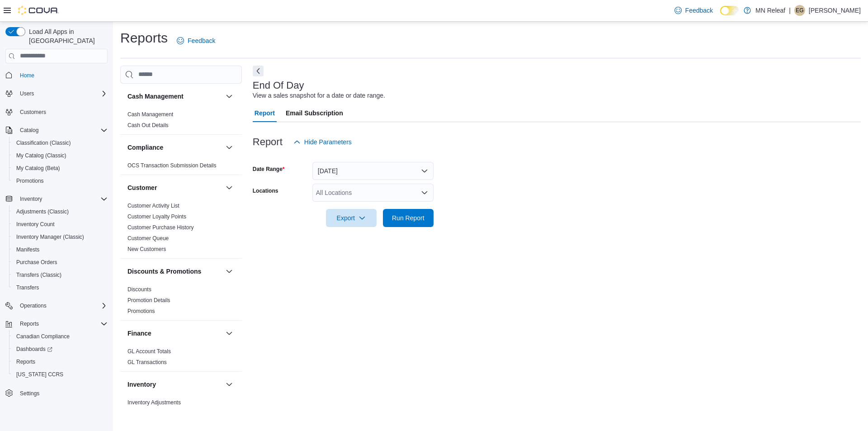 This screenshot has height=431, width=868. Describe the element at coordinates (42, 211) in the screenshot. I see `a: Adjustments (Classic)` at that location.